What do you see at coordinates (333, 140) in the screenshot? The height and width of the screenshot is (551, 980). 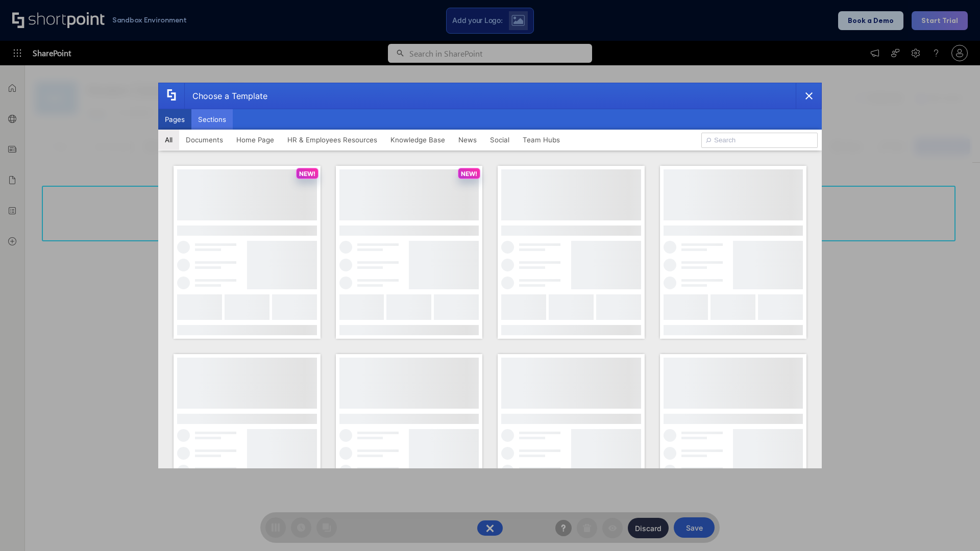 I see `button: HR & Employees Resources` at bounding box center [333, 140].